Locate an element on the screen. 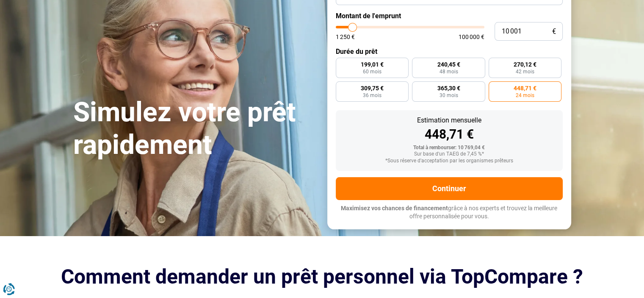 The height and width of the screenshot is (298, 644). span: 1 250 € is located at coordinates (345, 37).